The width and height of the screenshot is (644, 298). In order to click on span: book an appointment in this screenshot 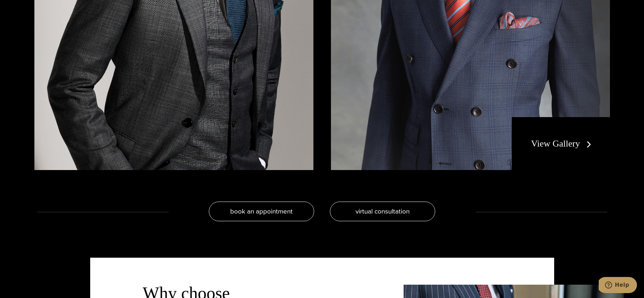, I will do `click(262, 211)`.